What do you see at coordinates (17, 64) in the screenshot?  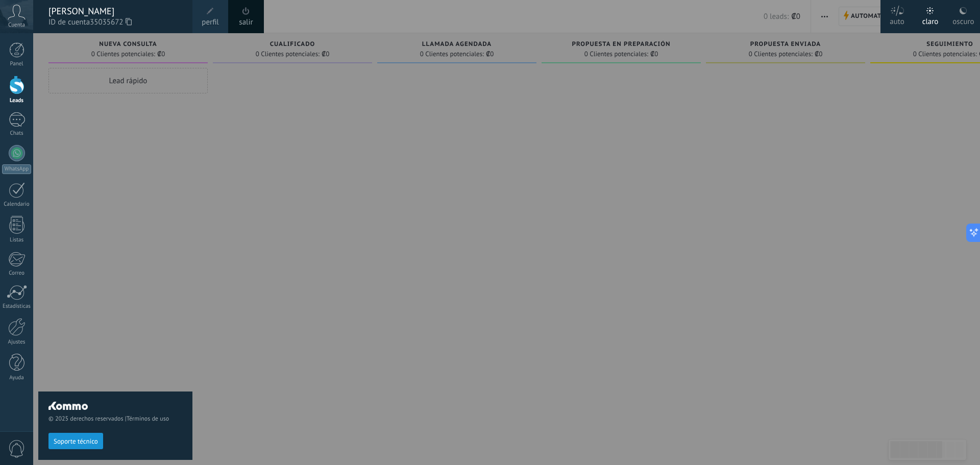 I see `div: Panel` at bounding box center [17, 64].